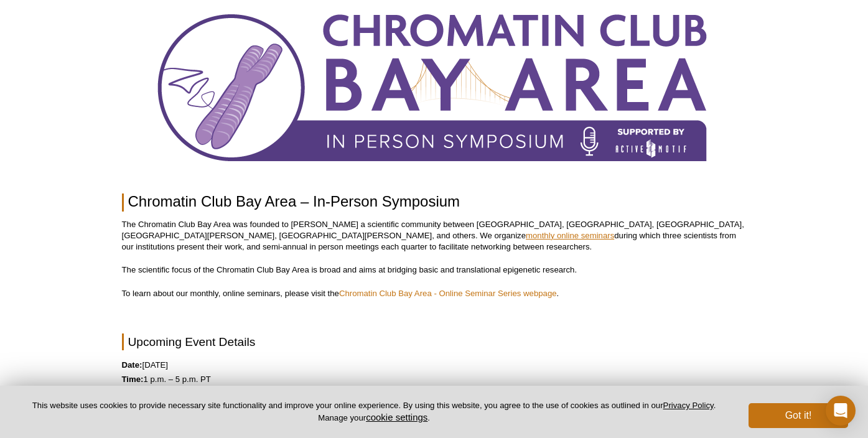 The image size is (868, 438). I want to click on div: Open Intercom Messenger, so click(841, 411).